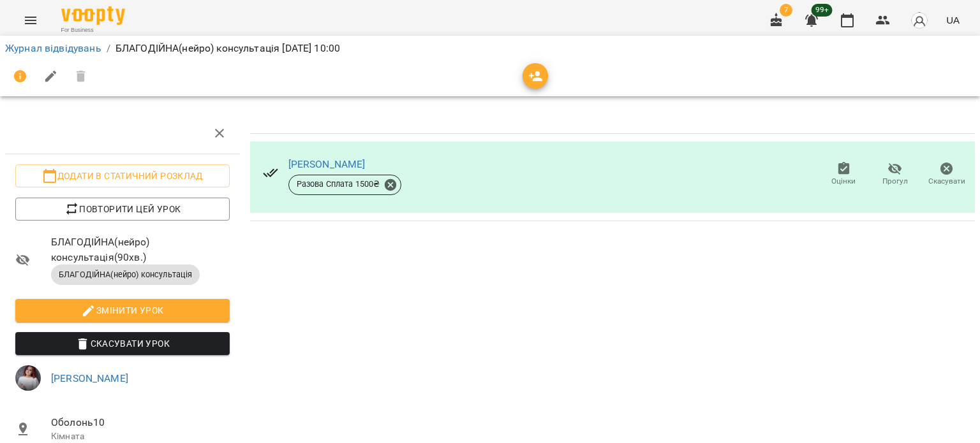 This screenshot has height=443, width=980. What do you see at coordinates (122, 176) in the screenshot?
I see `button: Додати в статичний розклад` at bounding box center [122, 176].